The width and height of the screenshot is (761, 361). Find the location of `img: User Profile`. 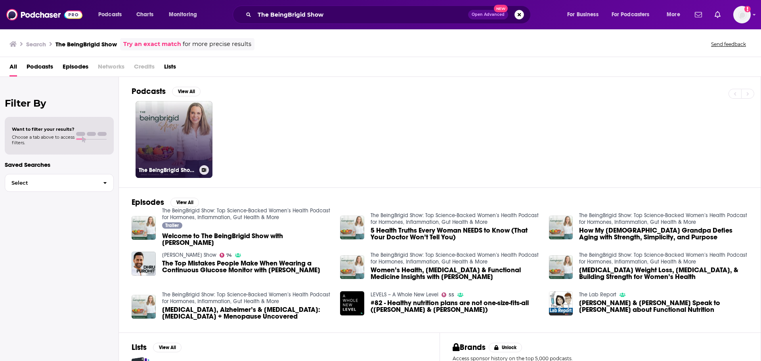

img: User Profile is located at coordinates (742, 15).